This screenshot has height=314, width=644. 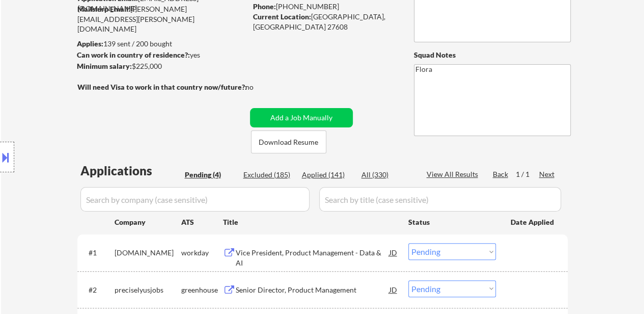 I want to click on div: workday, so click(x=202, y=252).